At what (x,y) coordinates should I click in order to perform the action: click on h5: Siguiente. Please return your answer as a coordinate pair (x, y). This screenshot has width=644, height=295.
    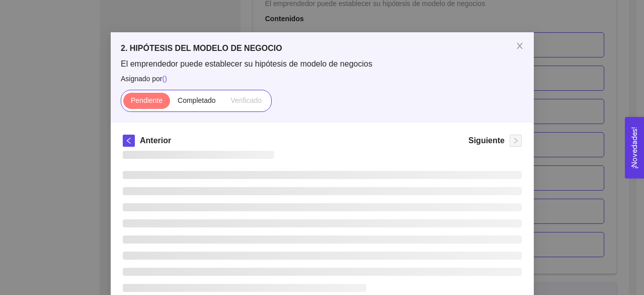
    Looking at the image, I should click on (486, 140).